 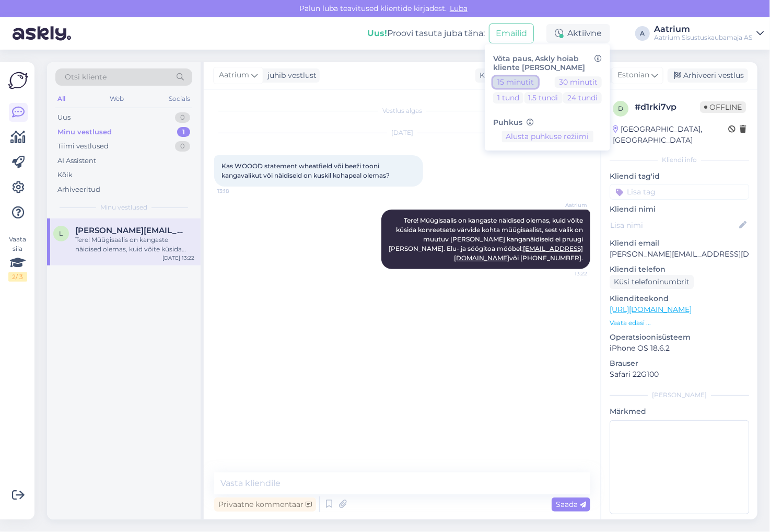 What do you see at coordinates (18, 277) in the screenshot?
I see `div: 2 / 3` at bounding box center [18, 277].